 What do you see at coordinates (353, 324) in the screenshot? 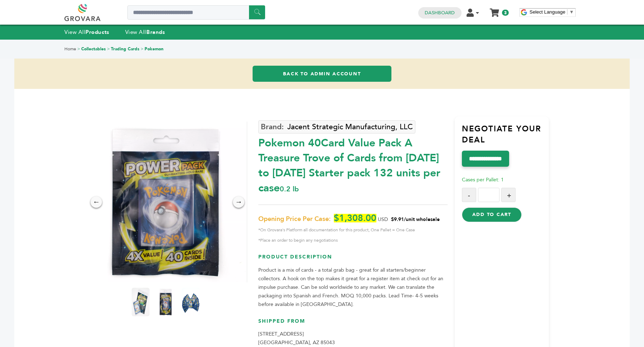
I see `h3: Shipped From` at bounding box center [353, 324].